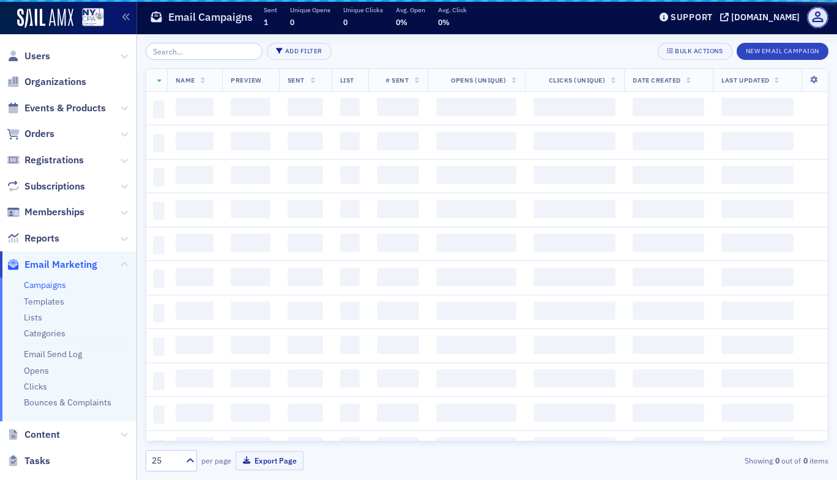 Image resolution: width=837 pixels, height=480 pixels. I want to click on p: Sent, so click(270, 10).